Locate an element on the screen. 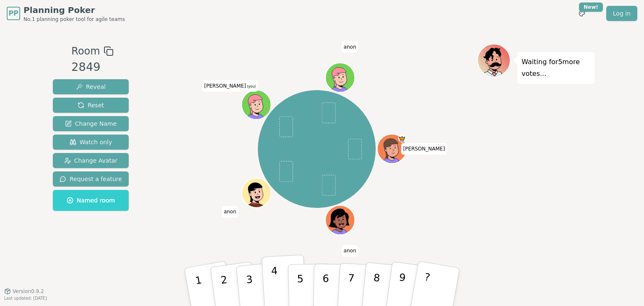 This screenshot has width=644, height=306. span: Version 0.9.2 is located at coordinates (28, 291).